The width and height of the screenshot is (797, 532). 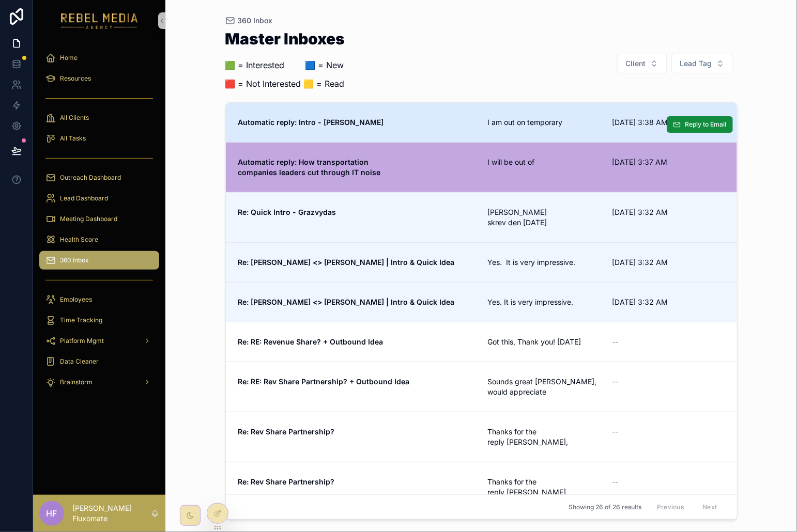 What do you see at coordinates (706, 124) in the screenshot?
I see `span: Reply to Email` at bounding box center [706, 124].